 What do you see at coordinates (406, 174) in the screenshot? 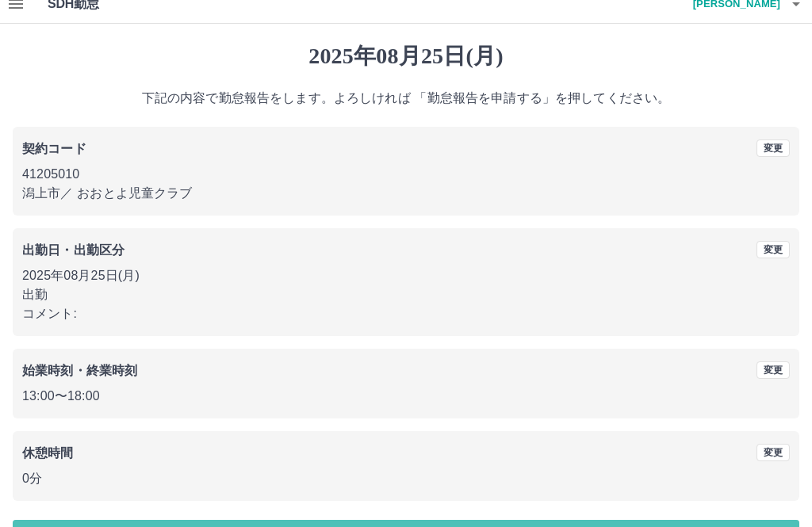
I see `p: 41205010` at bounding box center [406, 174].